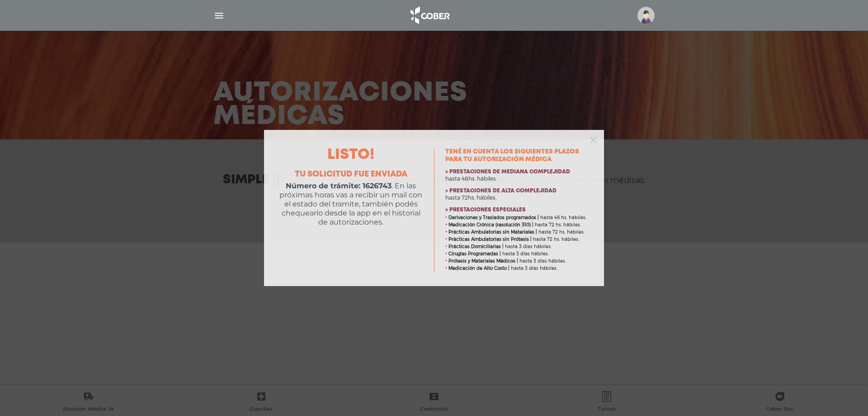  I want to click on h4: > Prestaciones de alta complejidad, so click(517, 191).